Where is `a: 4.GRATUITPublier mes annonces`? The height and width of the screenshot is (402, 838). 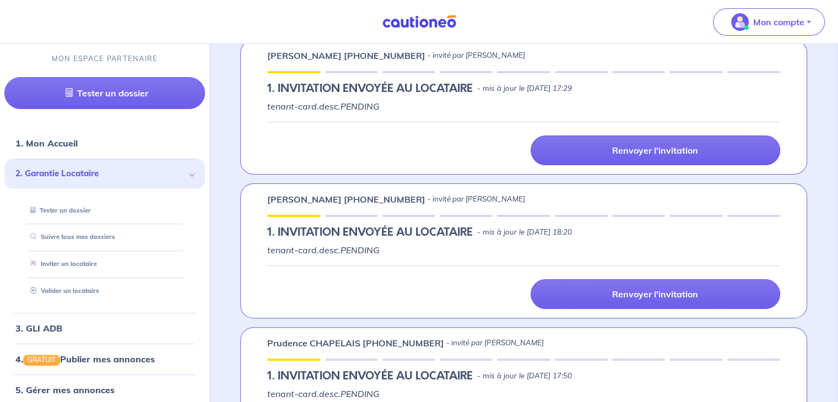 a: 4.GRATUITPublier mes annonces is located at coordinates (85, 359).